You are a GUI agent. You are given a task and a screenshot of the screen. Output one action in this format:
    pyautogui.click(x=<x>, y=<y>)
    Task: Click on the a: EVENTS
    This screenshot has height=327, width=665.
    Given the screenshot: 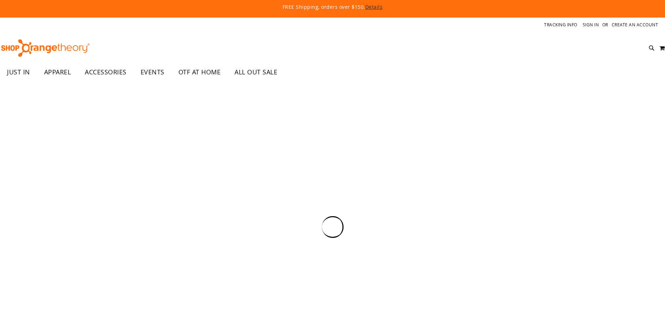 What is the action you would take?
    pyautogui.click(x=152, y=72)
    